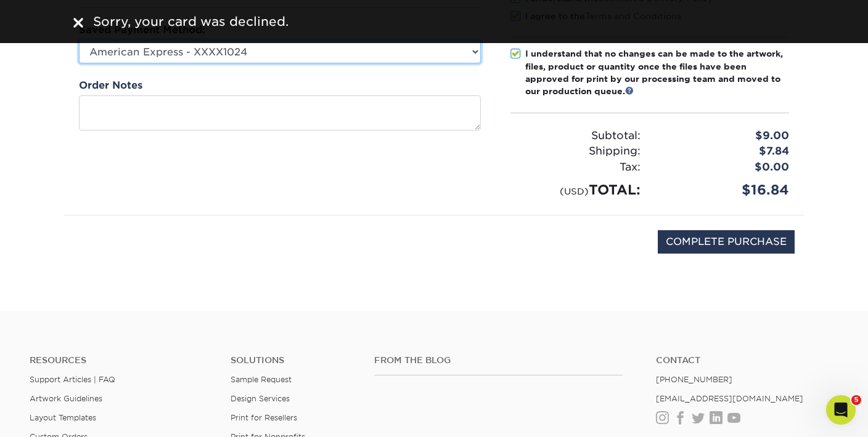 The width and height of the screenshot is (868, 437). I want to click on label: Order Notes, so click(110, 86).